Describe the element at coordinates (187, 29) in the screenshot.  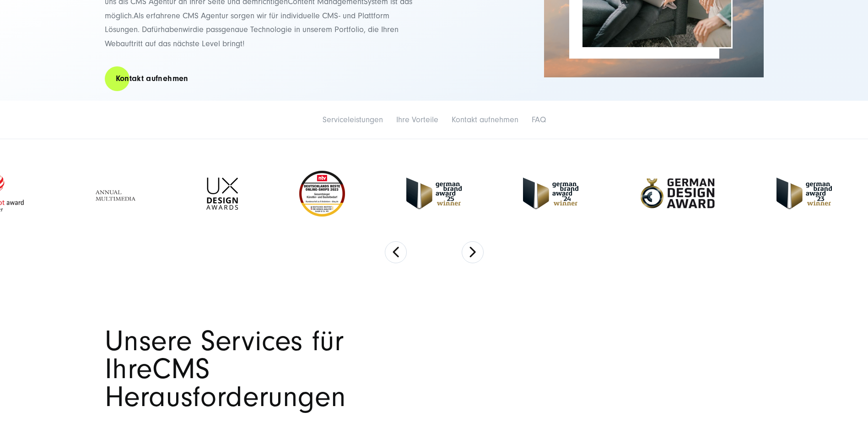
I see `span: wir` at that location.